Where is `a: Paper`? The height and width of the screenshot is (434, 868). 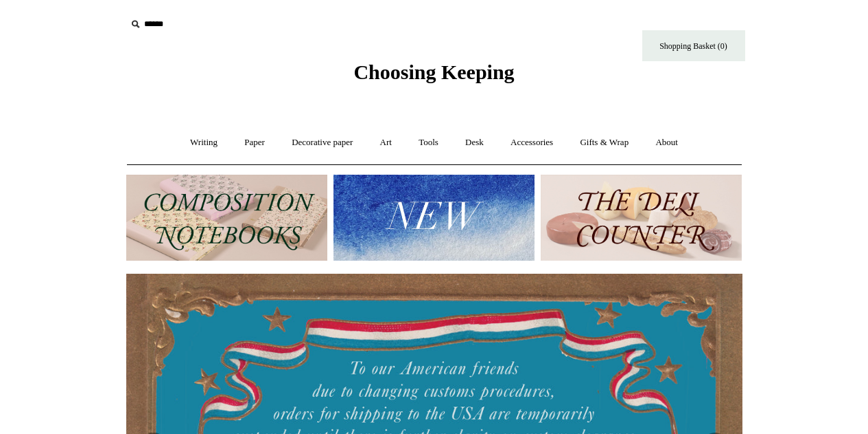
a: Paper is located at coordinates (255, 142).